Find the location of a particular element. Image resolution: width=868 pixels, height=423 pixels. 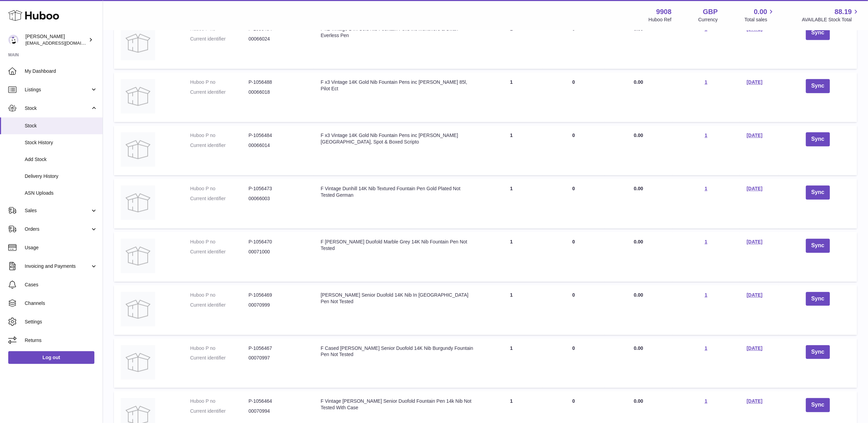

dd: 00070997 is located at coordinates (278, 358).